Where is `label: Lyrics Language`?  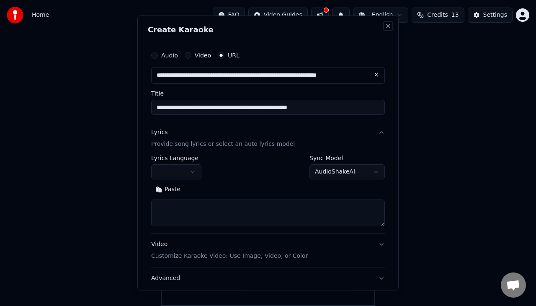 label: Lyrics Language is located at coordinates (176, 158).